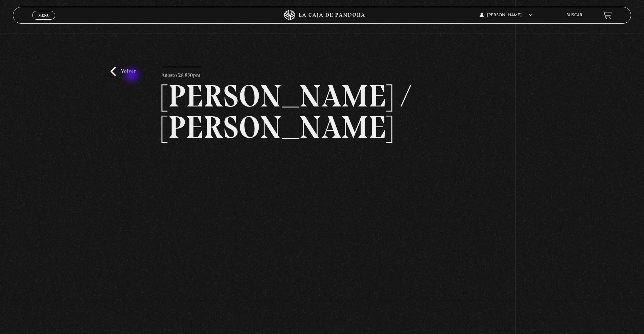 The height and width of the screenshot is (334, 644). Describe the element at coordinates (43, 15) in the screenshot. I see `span: Menu` at that location.